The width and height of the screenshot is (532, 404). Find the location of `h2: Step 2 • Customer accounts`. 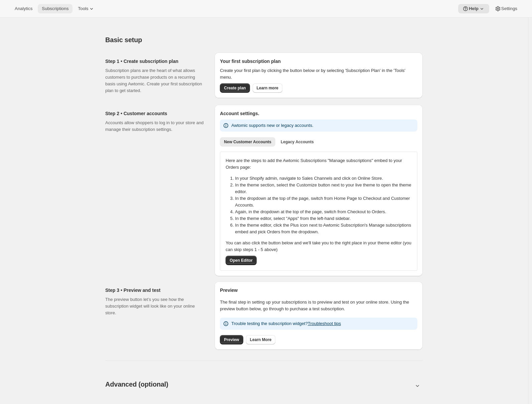

h2: Step 2 • Customer accounts is located at coordinates (154, 114).